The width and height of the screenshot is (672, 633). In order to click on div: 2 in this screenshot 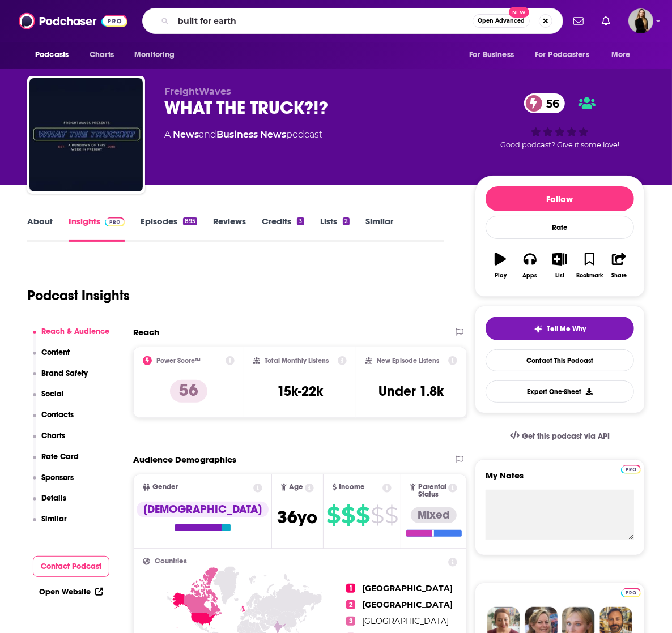, I will do `click(346, 221)`.